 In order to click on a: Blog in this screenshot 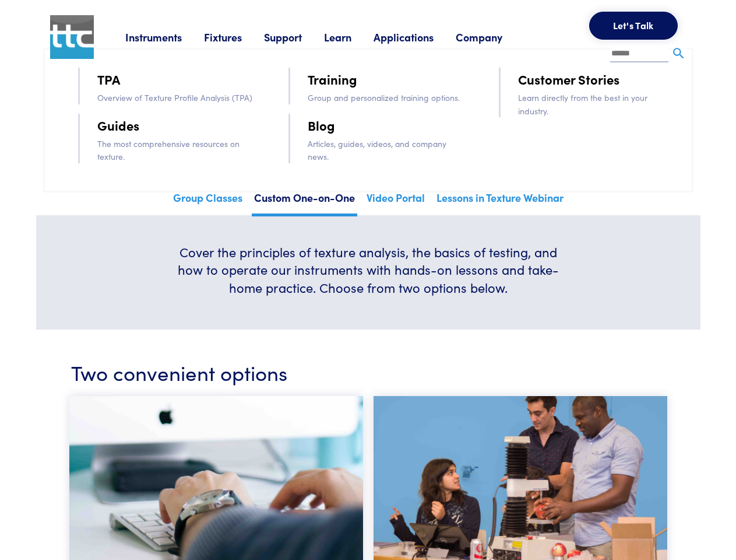, I will do `click(321, 125)`.